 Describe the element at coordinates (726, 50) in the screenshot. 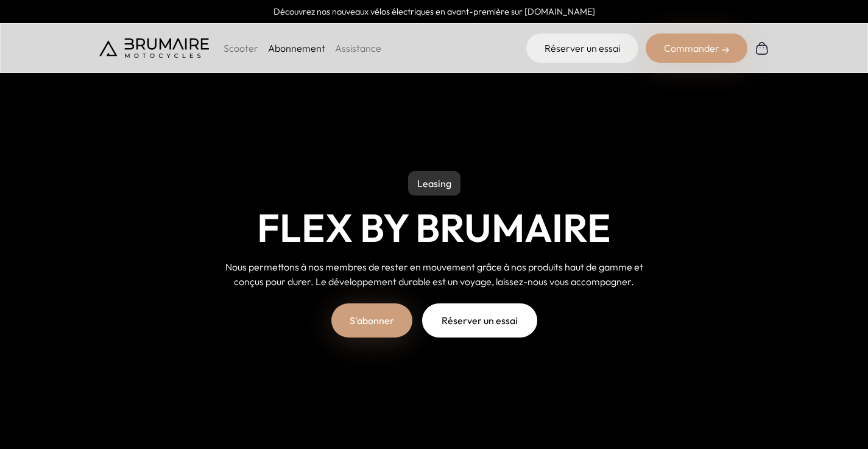

I see `img: right-arrow-2.png` at that location.